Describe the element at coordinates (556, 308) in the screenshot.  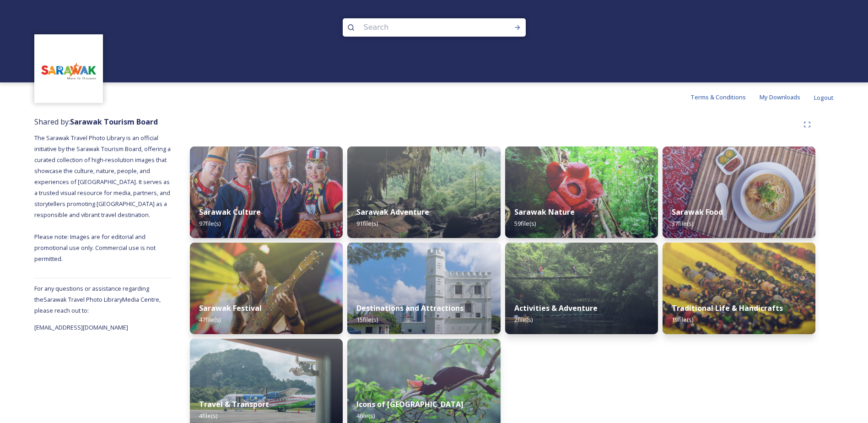
I see `strong: Activities & Adventure` at that location.